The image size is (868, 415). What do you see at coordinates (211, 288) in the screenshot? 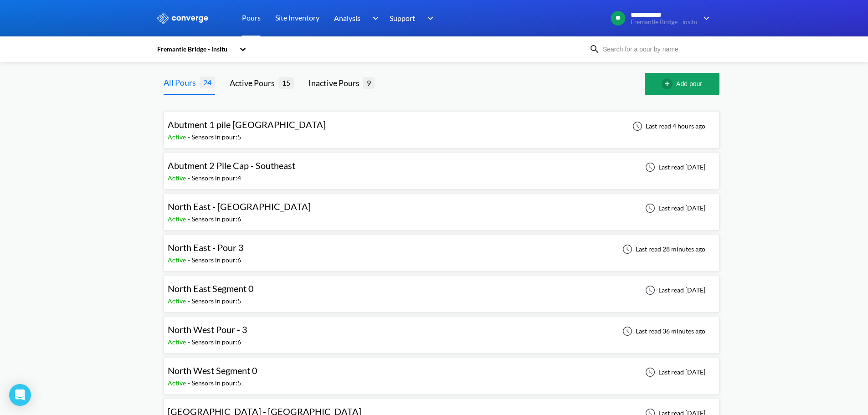
I see `span: North East Segment 0` at bounding box center [211, 288].